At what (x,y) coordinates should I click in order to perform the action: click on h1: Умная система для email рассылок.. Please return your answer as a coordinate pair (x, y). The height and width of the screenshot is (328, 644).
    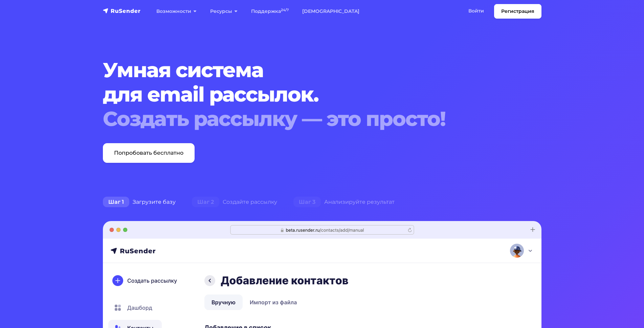
    Looking at the image, I should click on (304, 95).